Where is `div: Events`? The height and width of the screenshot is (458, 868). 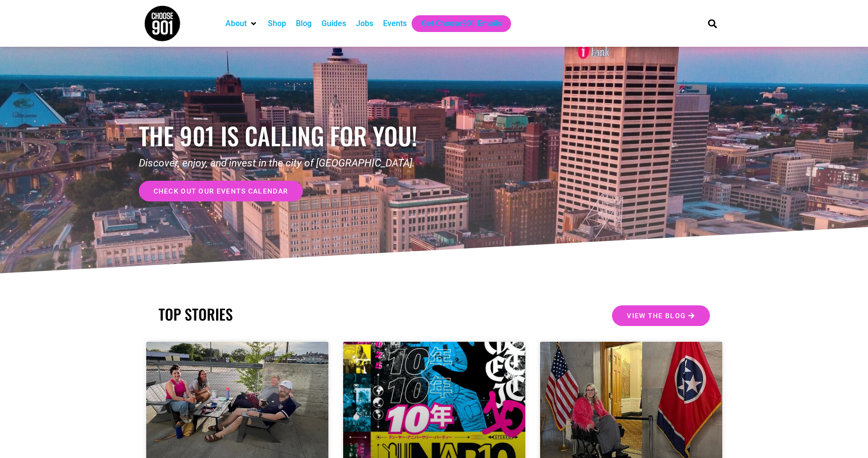
div: Events is located at coordinates (395, 23).